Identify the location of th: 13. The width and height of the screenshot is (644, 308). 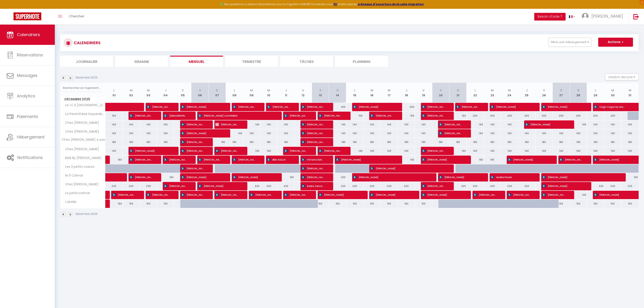
(320, 92).